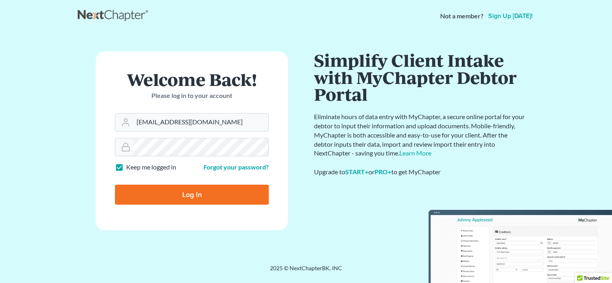 Image resolution: width=612 pixels, height=283 pixels. I want to click on h1: Simplify Client Intake with MyChapter Debtor Portal, so click(420, 77).